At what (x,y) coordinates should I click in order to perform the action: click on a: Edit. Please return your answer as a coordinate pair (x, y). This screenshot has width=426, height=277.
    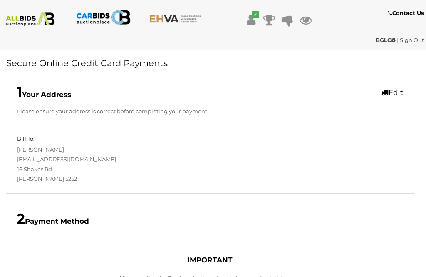
    Looking at the image, I should click on (393, 92).